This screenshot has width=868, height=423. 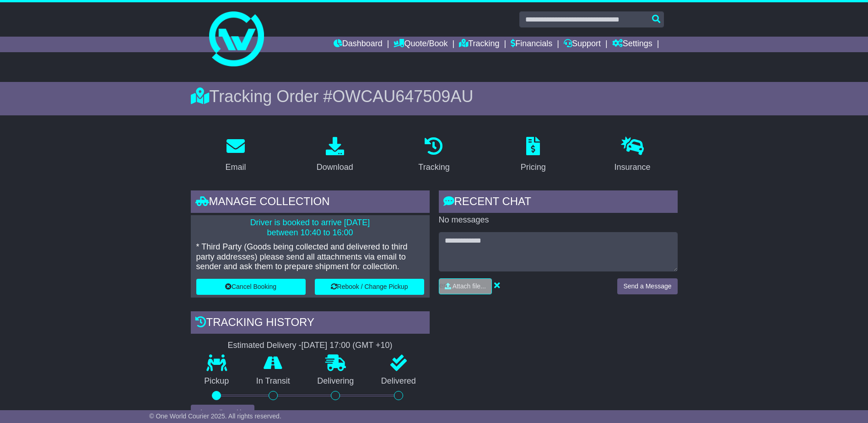 What do you see at coordinates (420, 44) in the screenshot?
I see `a: Quote/Book` at bounding box center [420, 44].